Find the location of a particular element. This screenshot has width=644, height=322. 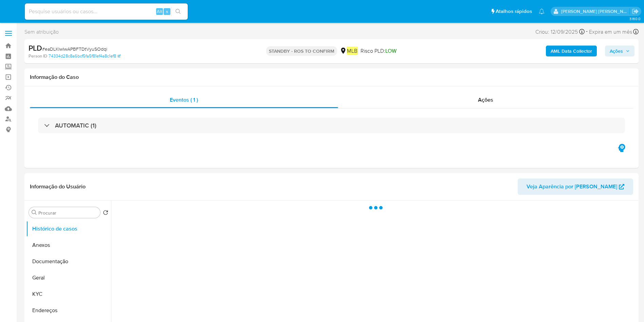

em: MLB is located at coordinates (352, 51).